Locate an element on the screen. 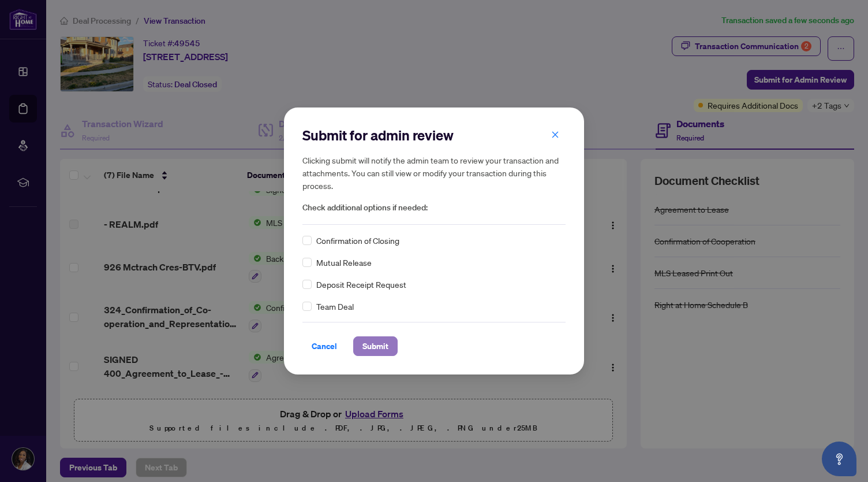 The image size is (868, 482). span: Team Deal is located at coordinates (335, 306).